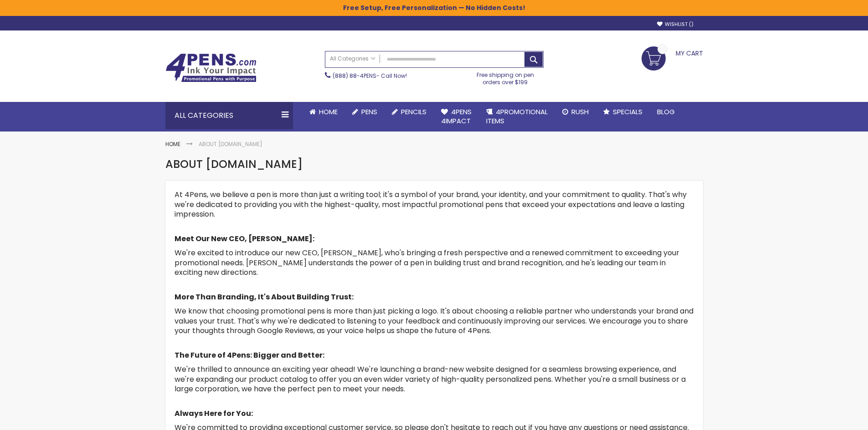  What do you see at coordinates (353, 59) in the screenshot?
I see `span: All Categories` at bounding box center [353, 59].